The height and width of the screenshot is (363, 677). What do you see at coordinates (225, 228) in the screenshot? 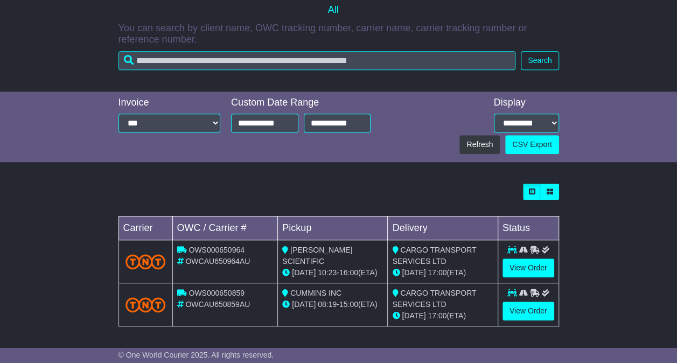
I see `td: OWC / Carrier #` at bounding box center [225, 228].